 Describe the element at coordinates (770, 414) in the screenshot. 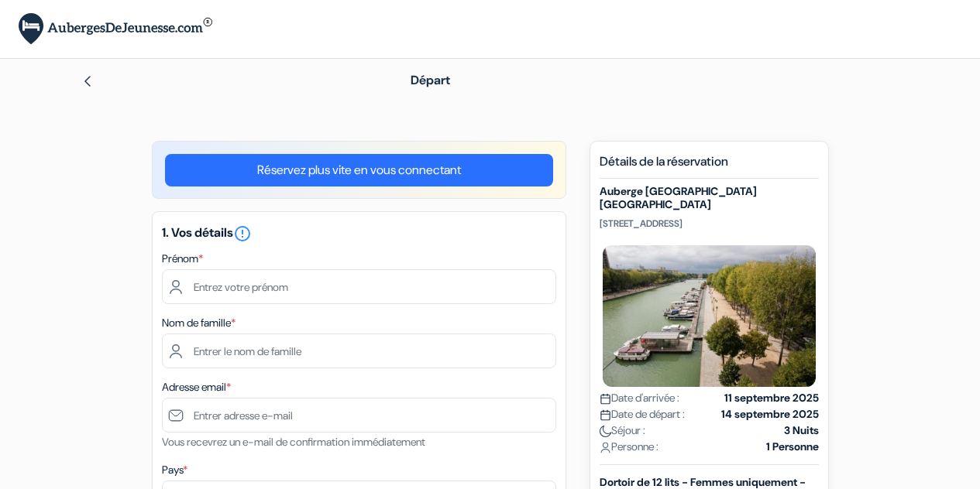

I see `strong: 14 septembre 2025` at that location.